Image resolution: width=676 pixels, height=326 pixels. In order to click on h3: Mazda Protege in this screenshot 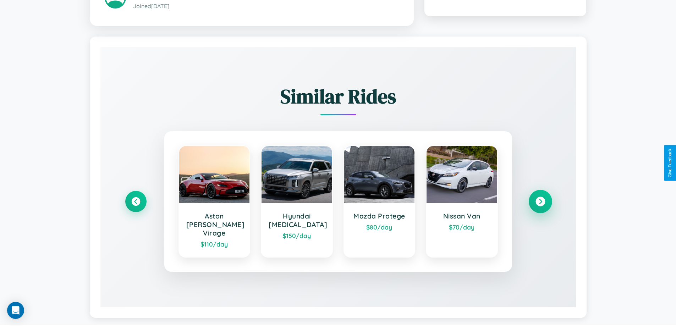, I will do `click(379, 216)`.